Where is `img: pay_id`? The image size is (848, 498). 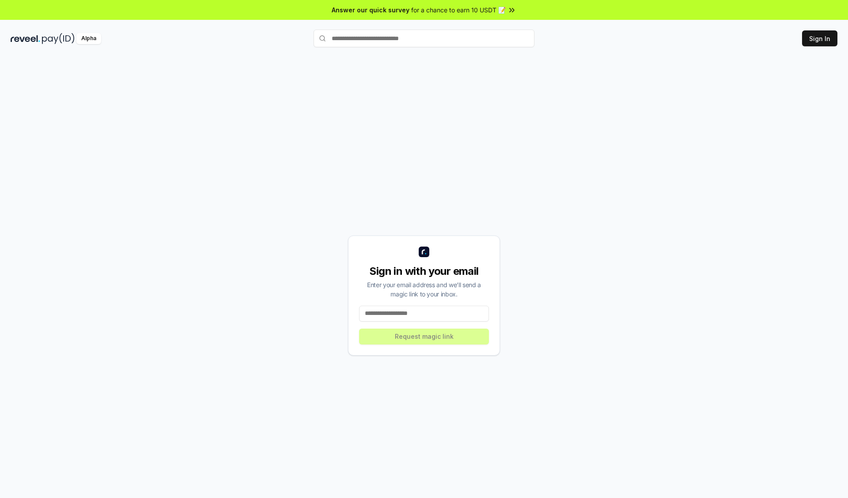 img: pay_id is located at coordinates (58, 38).